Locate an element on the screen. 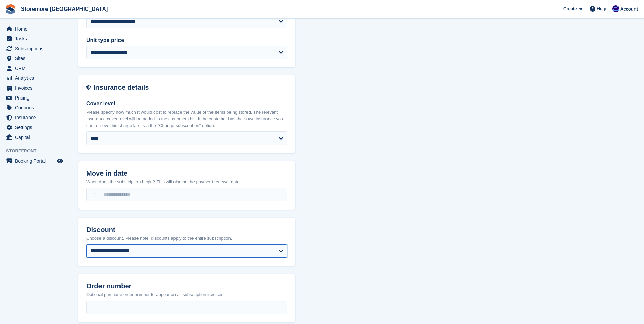 The width and height of the screenshot is (644, 324). span: Coupons is located at coordinates (35, 108).